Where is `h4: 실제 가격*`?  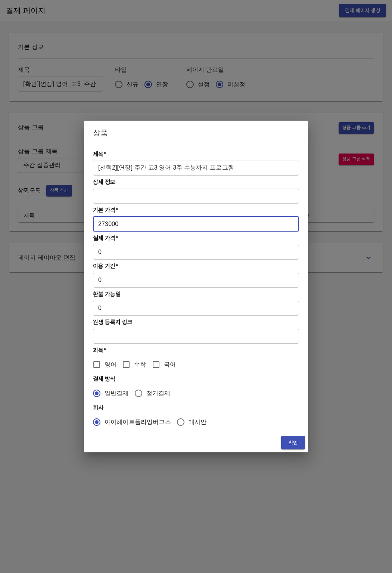
h4: 실제 가격* is located at coordinates (196, 238).